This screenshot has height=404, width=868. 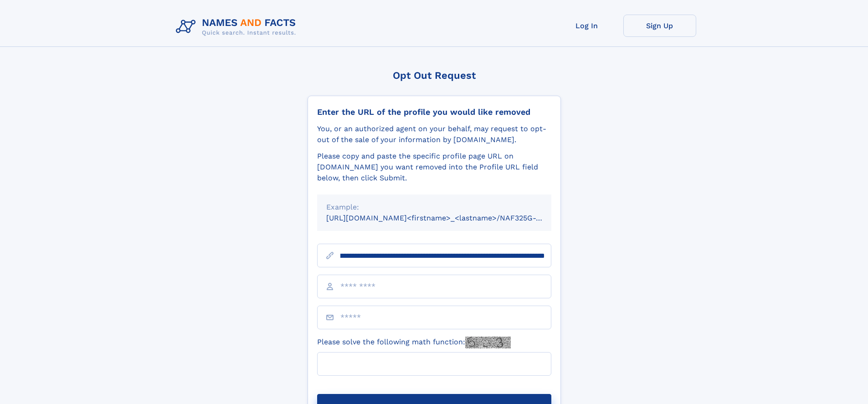 I want to click on a: Sign Up, so click(x=660, y=26).